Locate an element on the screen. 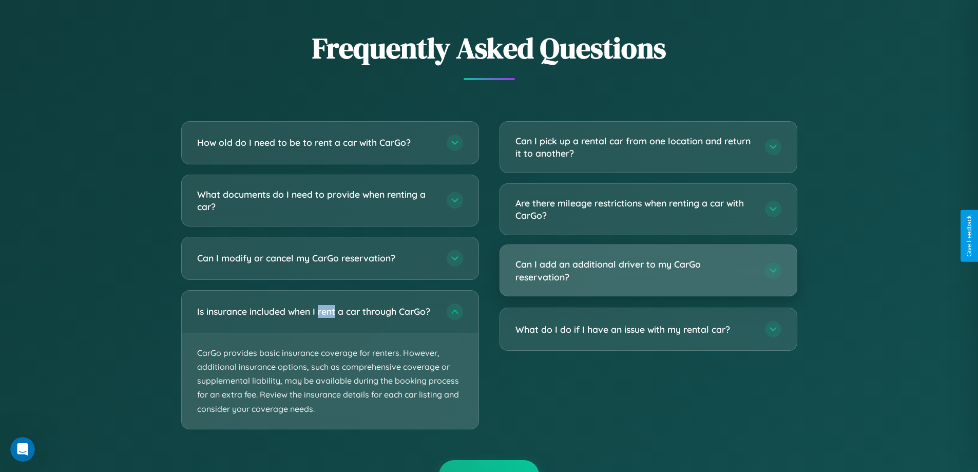  h3: Can I add an additional driver to my CarGo reservation? is located at coordinates (635, 270).